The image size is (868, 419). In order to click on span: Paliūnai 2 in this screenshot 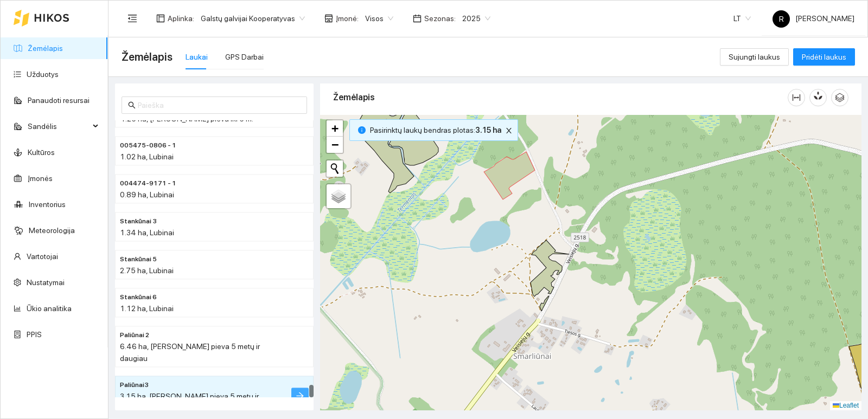, I will do `click(134, 336)`.